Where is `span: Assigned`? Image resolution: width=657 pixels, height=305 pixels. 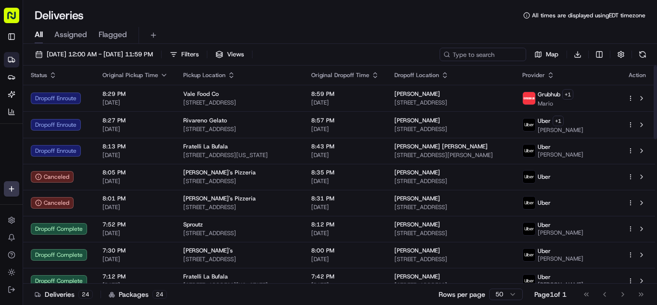
span: Assigned is located at coordinates (71, 35).